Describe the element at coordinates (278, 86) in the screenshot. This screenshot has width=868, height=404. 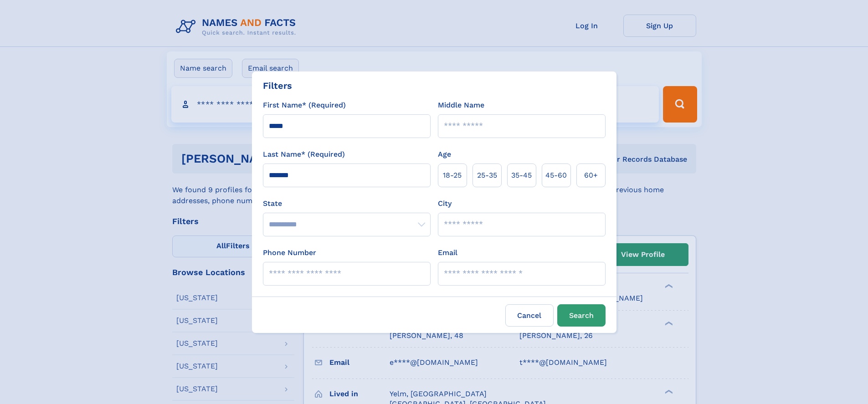
I see `div: Filters` at that location.